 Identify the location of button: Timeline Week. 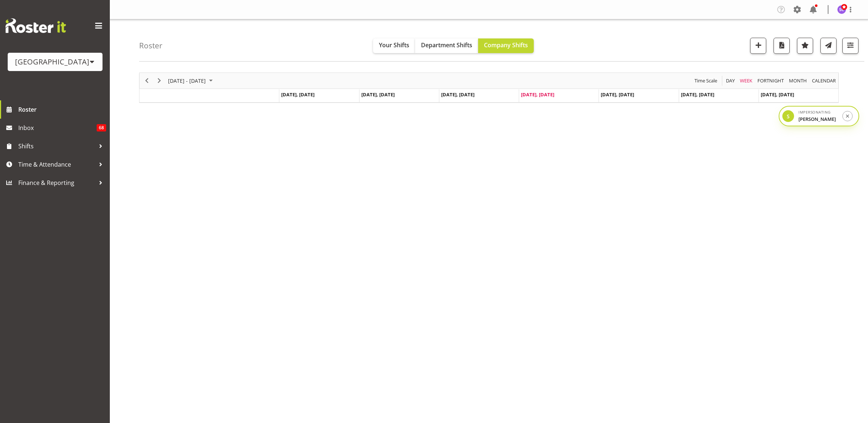
(746, 81).